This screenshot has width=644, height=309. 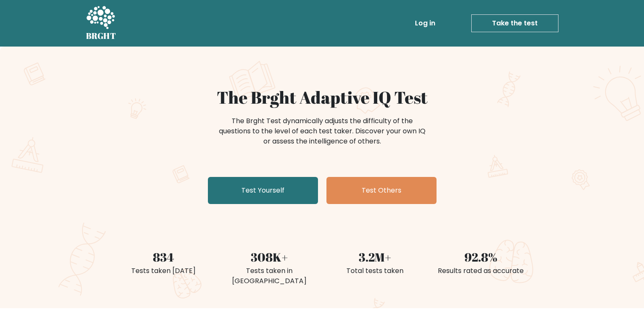 I want to click on div: 308K+, so click(x=269, y=257).